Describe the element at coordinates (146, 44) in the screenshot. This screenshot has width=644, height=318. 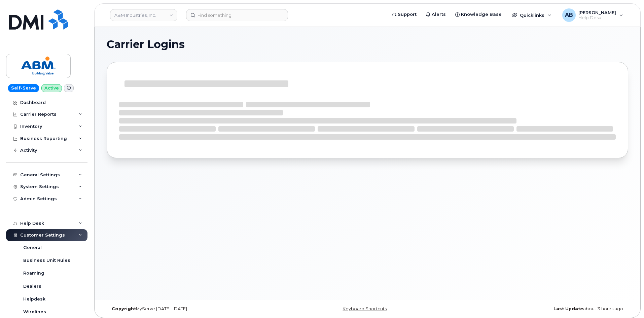
I see `span: Carrier Logins` at that location.